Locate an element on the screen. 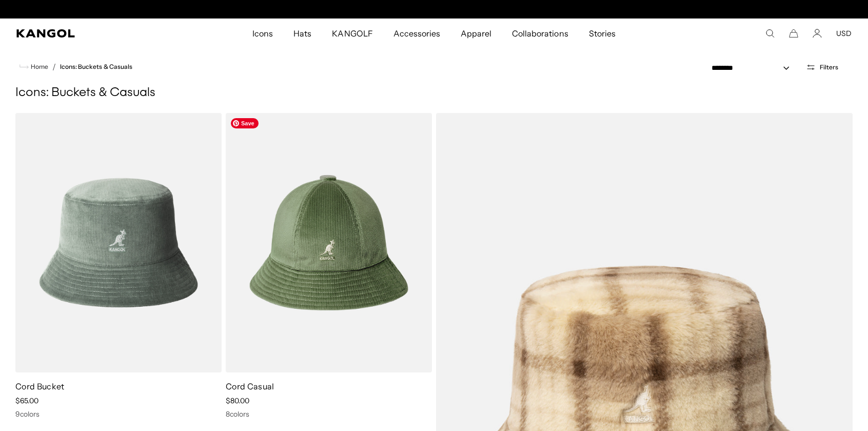 The height and width of the screenshot is (431, 868). a: KANGOLF is located at coordinates (352, 33).